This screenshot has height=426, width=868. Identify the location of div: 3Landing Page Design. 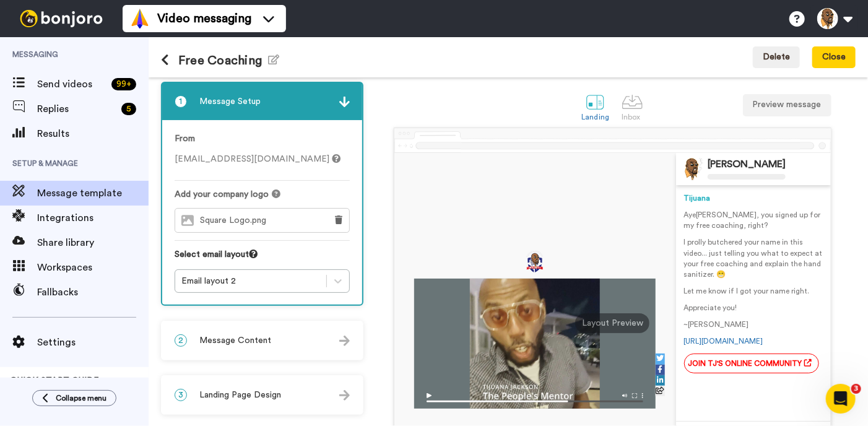
(262, 395).